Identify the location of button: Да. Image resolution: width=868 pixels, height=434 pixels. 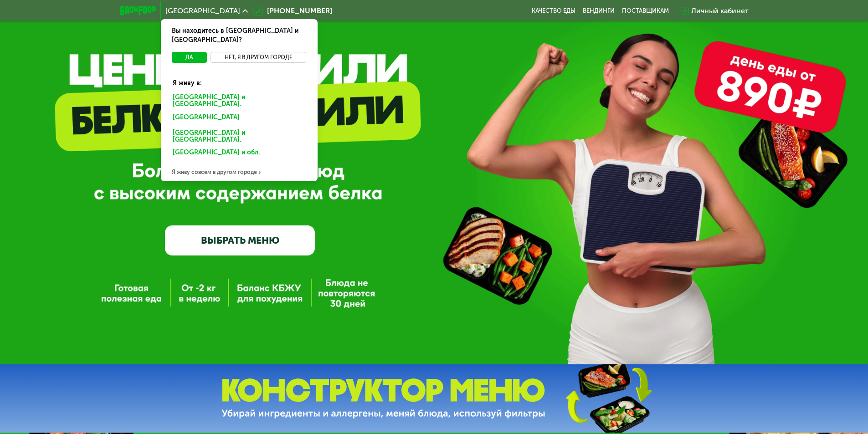
(189, 57).